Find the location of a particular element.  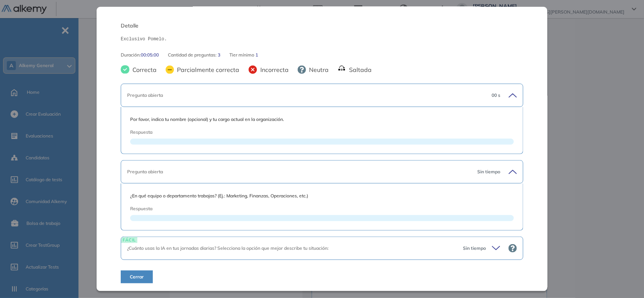

span: Duración : is located at coordinates (131, 55).